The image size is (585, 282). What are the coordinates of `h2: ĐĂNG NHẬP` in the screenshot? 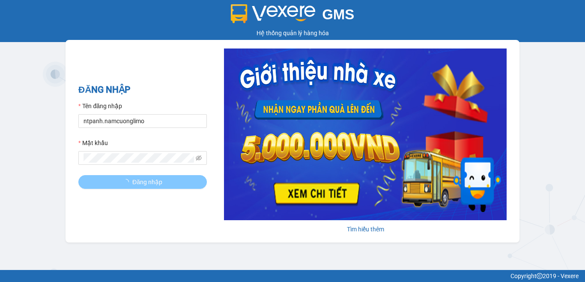 It's located at (143, 90).